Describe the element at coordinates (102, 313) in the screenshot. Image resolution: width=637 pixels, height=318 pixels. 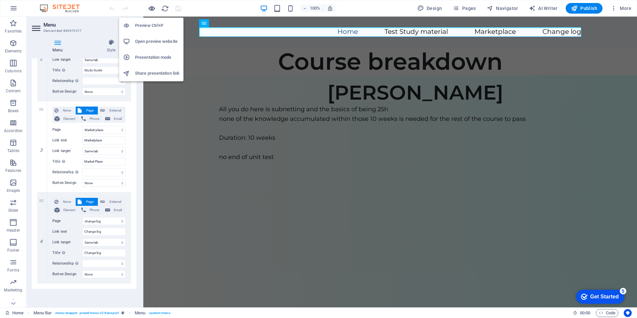
I see `nav: breadcrumb` at that location.